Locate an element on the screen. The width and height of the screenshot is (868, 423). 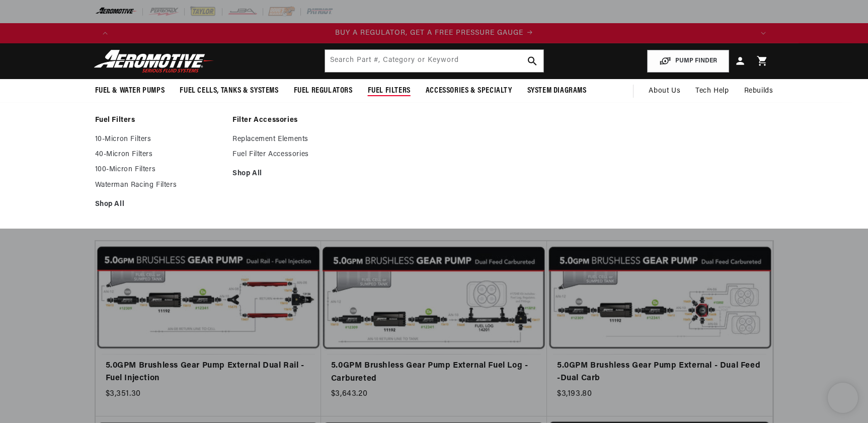
span: Fuel Cells, Tanks & Systems is located at coordinates (229, 90).